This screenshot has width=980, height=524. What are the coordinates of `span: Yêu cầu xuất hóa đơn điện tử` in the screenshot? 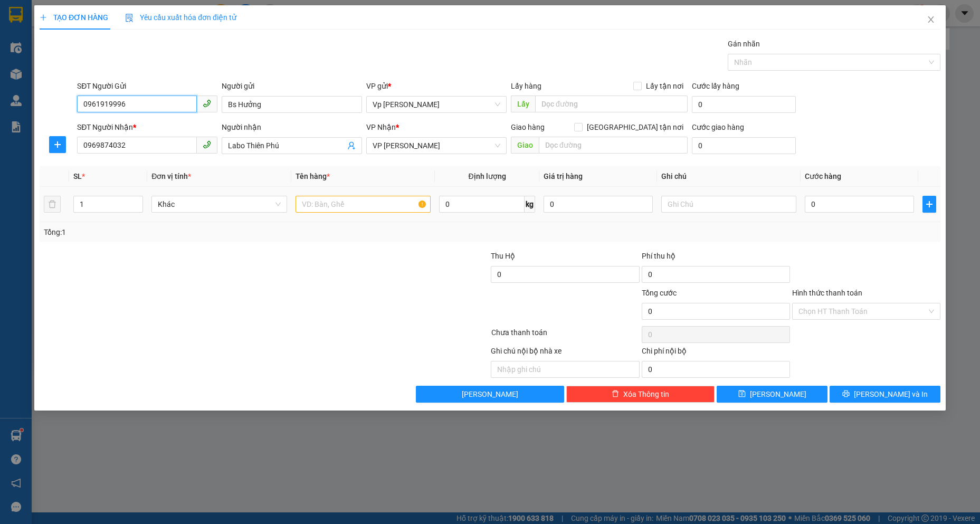 It's located at (180, 18).